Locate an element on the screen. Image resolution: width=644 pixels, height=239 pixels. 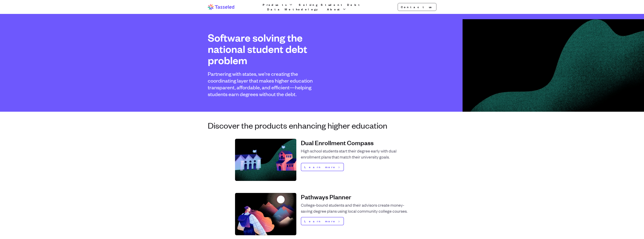
h4: Pathways Planner is located at coordinates (355, 197).